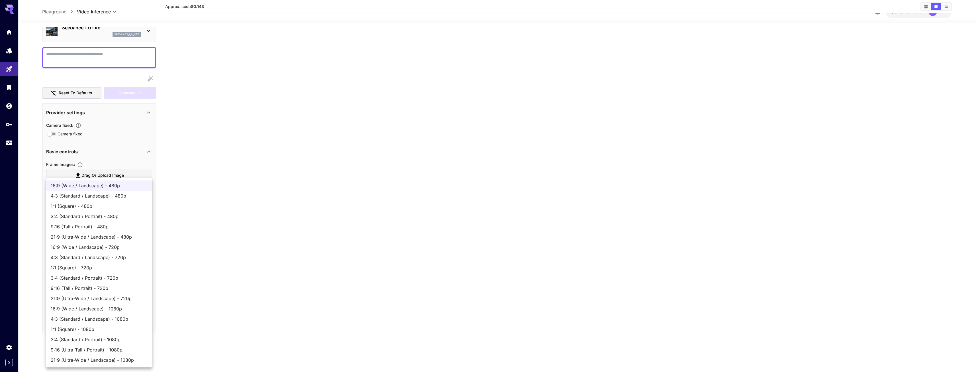  Describe the element at coordinates (99, 340) in the screenshot. I see `span: 3:4 (Standard / Portrait) - 1080p` at that location.